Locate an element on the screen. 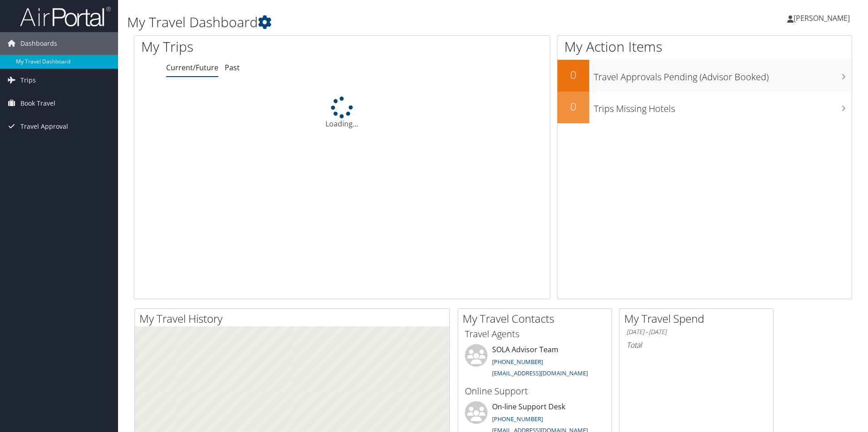  div: Loading... is located at coordinates (342, 113).